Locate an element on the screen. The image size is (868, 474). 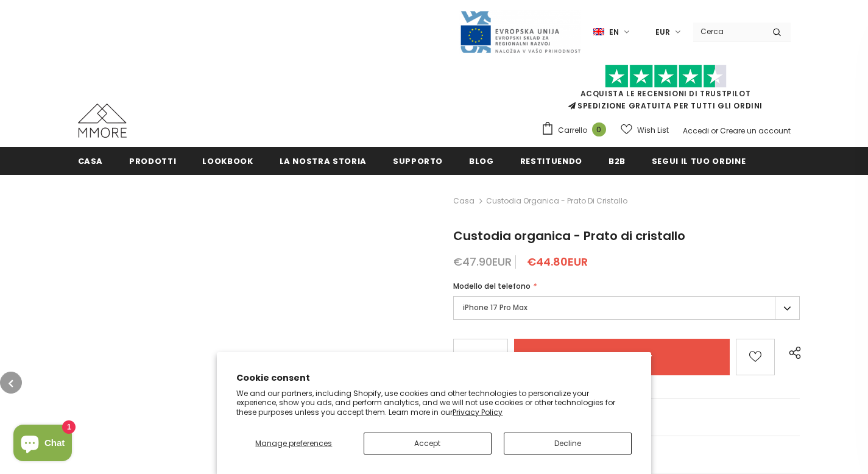
span: en is located at coordinates (614, 32).